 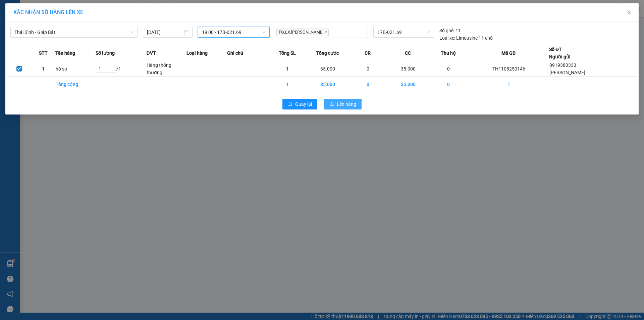 What do you see at coordinates (450, 30) in the screenshot?
I see `div: 11` at bounding box center [450, 30].